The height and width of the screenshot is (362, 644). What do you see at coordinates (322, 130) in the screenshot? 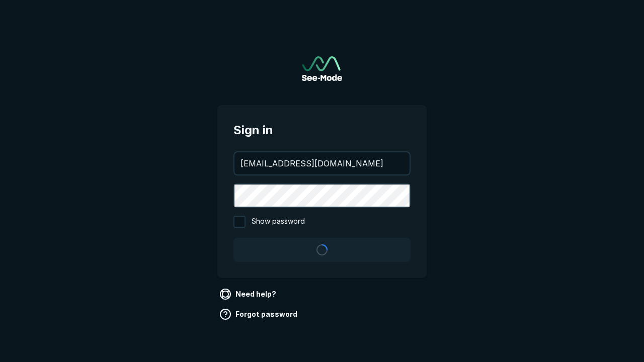
I see `span: Sign in` at bounding box center [322, 130].